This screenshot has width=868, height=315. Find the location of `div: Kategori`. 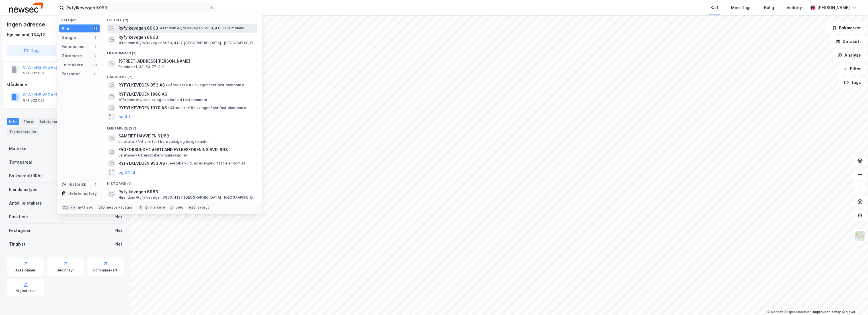

div: Kategori is located at coordinates (81, 20).